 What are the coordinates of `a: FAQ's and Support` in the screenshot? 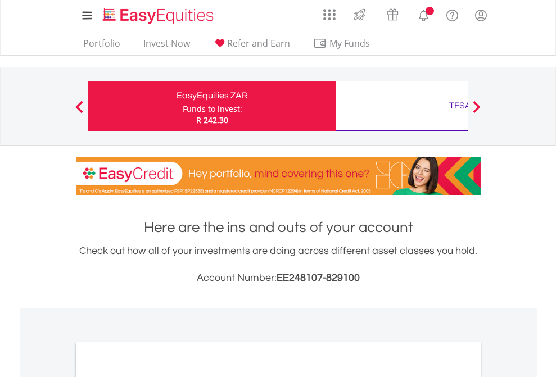 It's located at (452, 14).